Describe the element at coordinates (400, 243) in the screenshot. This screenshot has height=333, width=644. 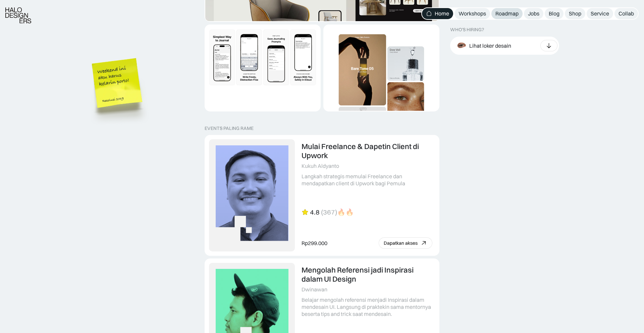
I see `div: Dapatkan akses` at that location.